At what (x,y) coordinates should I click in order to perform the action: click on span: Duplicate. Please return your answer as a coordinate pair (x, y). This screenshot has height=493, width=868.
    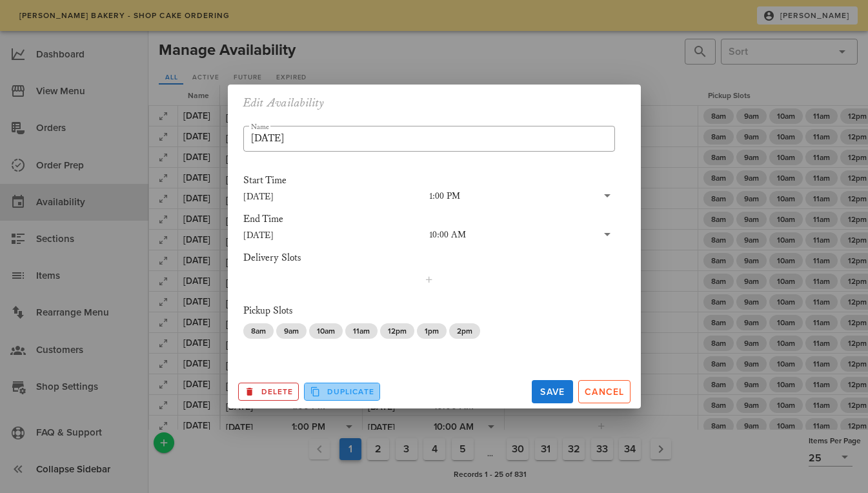
    Looking at the image, I should click on (342, 391).